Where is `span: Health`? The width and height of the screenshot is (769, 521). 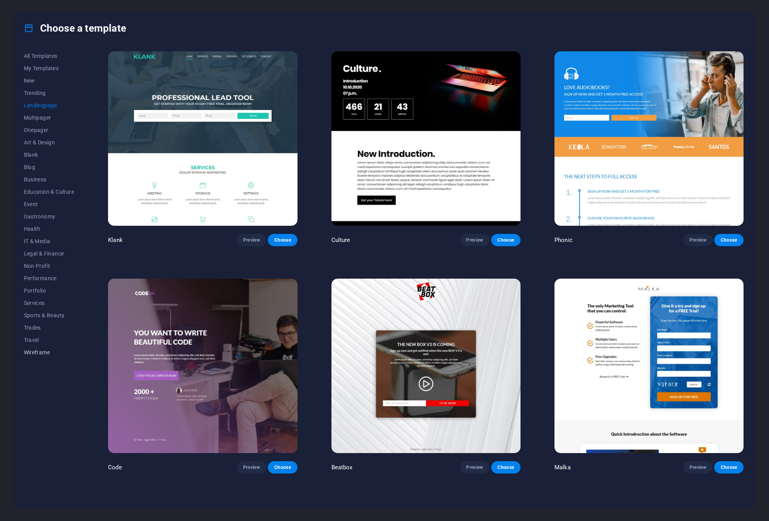 span: Health is located at coordinates (49, 229).